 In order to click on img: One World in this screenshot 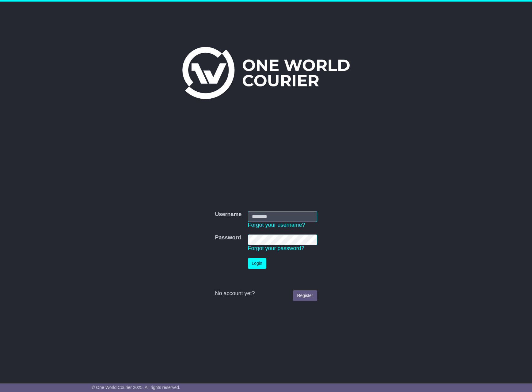, I will do `click(266, 73)`.